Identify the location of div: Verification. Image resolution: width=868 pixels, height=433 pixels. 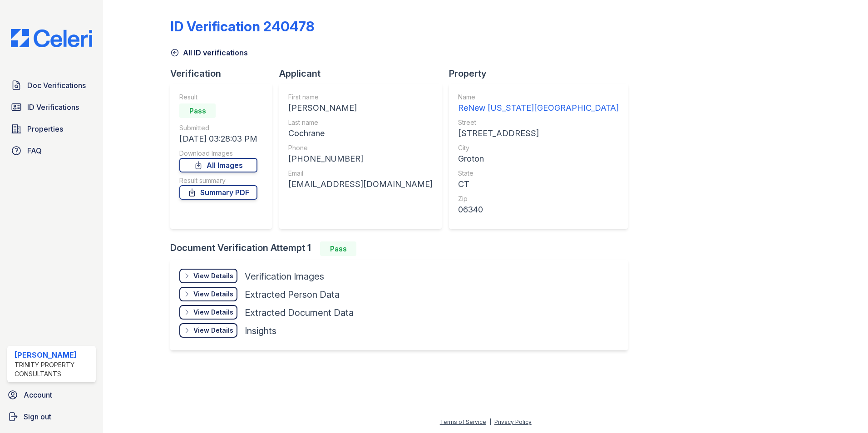
(225, 73).